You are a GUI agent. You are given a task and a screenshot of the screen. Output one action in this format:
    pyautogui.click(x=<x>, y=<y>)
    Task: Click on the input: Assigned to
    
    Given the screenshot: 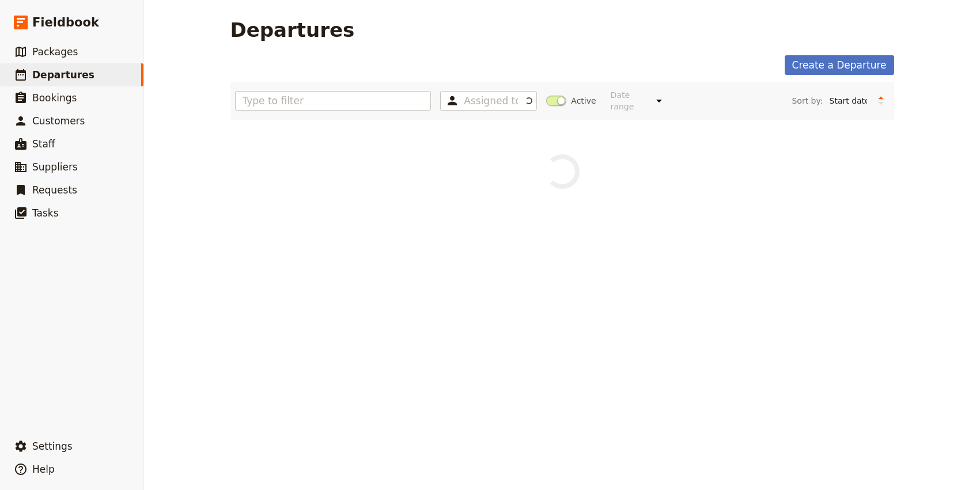 What is the action you would take?
    pyautogui.click(x=491, y=101)
    